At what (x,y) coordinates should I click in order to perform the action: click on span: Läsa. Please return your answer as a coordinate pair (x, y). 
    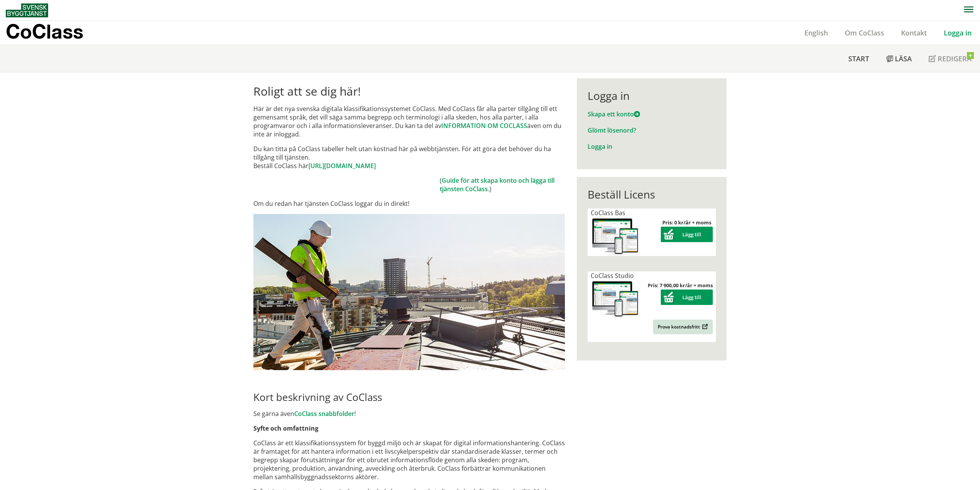
    Looking at the image, I should click on (904, 59).